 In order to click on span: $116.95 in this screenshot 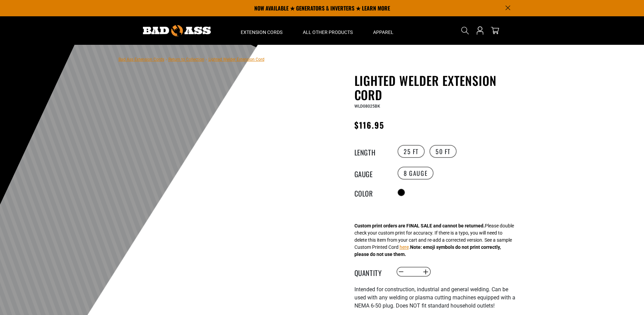, I will do `click(369, 125)`.